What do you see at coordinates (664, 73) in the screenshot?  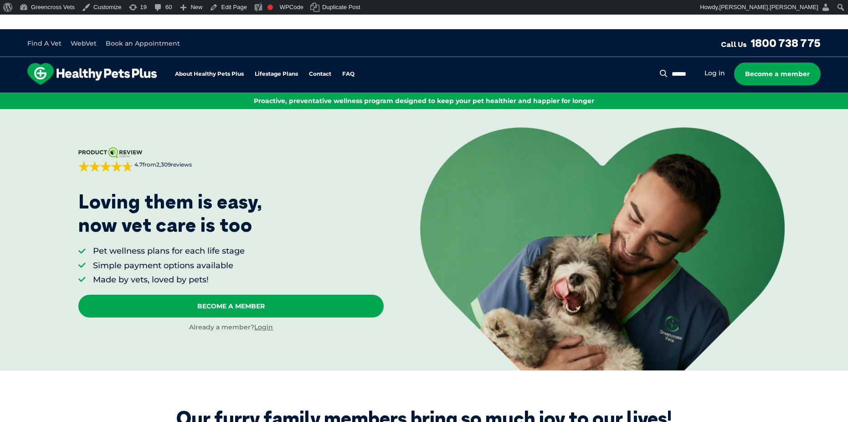 I see `button: Search` at bounding box center [664, 73].